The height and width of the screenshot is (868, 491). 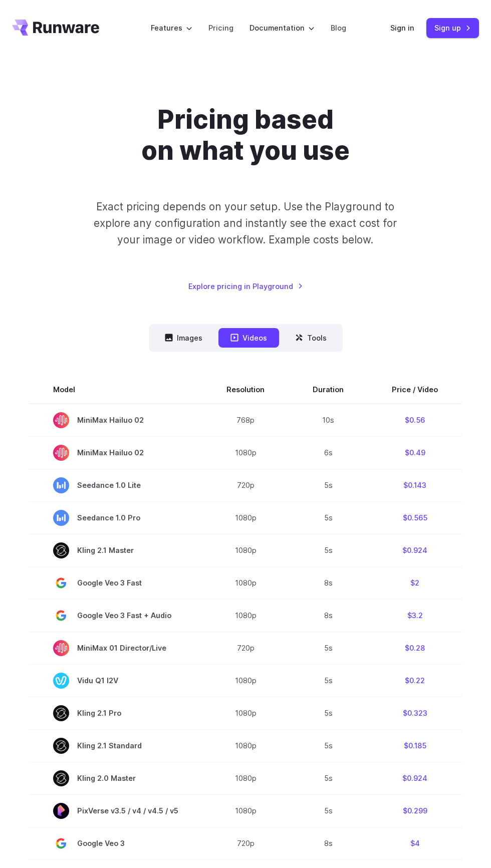 I want to click on span: Google Veo 3 Fast, so click(x=115, y=583).